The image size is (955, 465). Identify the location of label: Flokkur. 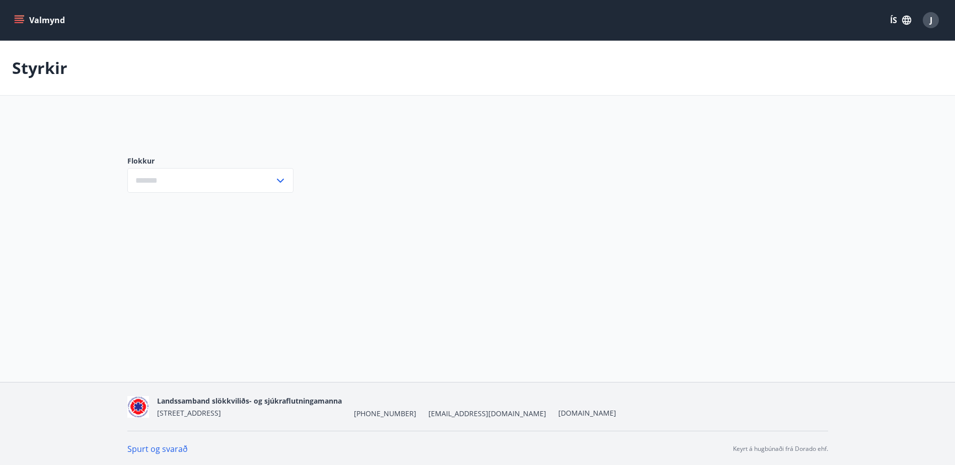
(210, 161).